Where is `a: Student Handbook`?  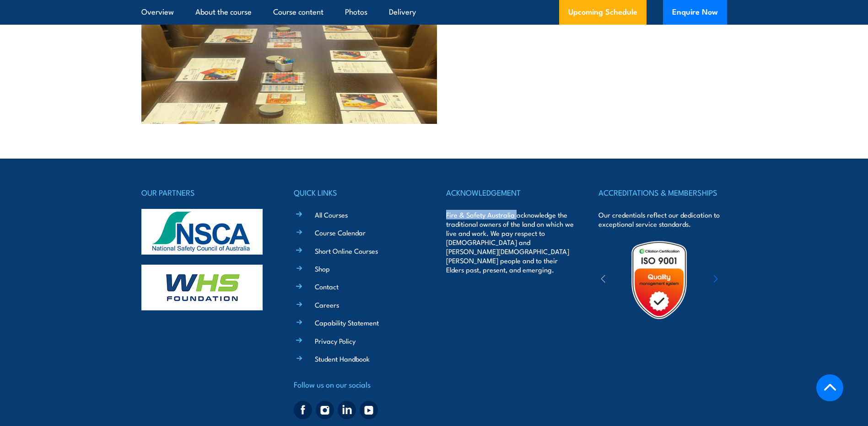 a: Student Handbook is located at coordinates (342, 358).